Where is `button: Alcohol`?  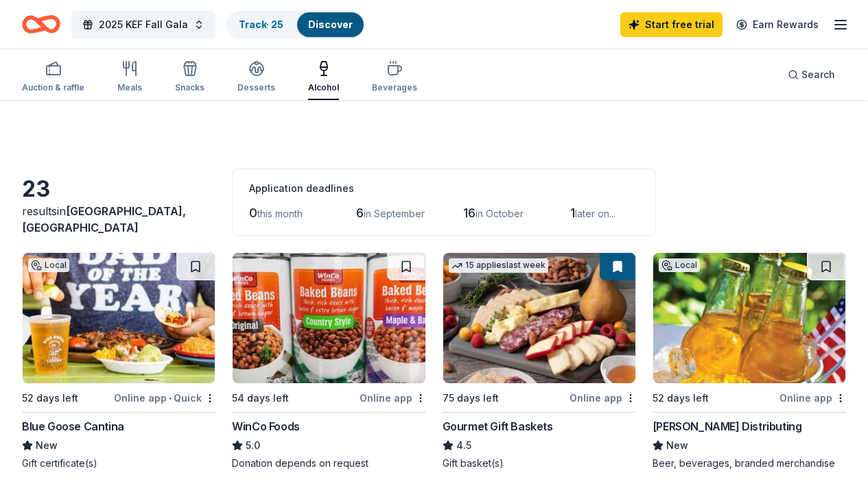
button: Alcohol is located at coordinates (323, 78).